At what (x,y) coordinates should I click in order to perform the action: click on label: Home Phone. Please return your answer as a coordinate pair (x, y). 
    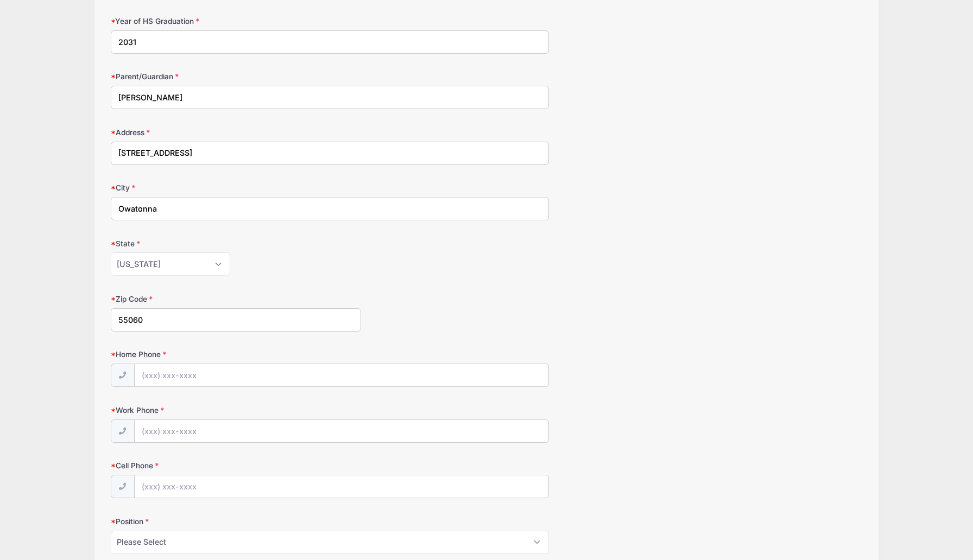
    Looking at the image, I should click on (236, 355).